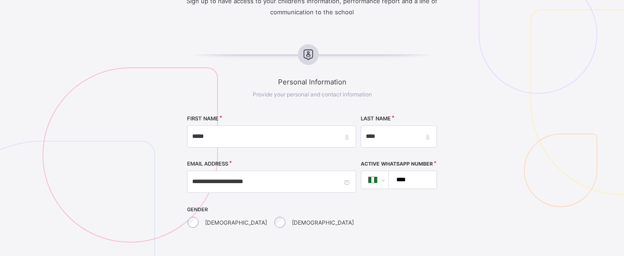 The image size is (624, 256). I want to click on label: EMAIL ADDRESS, so click(207, 164).